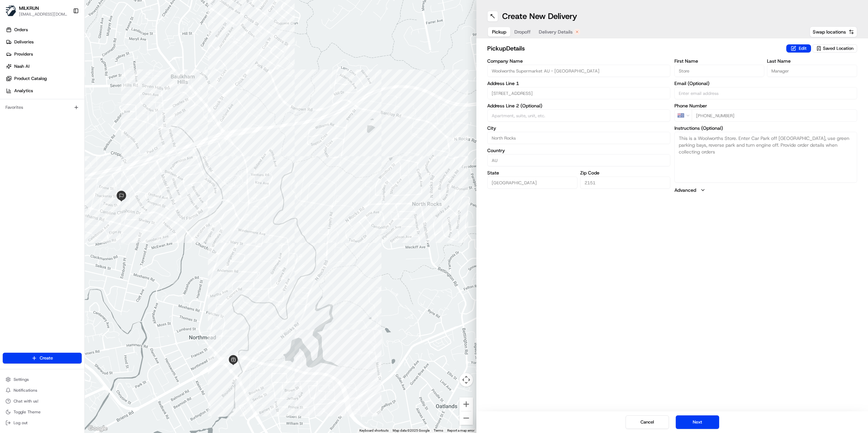 This screenshot has width=868, height=433. Describe the element at coordinates (766, 106) in the screenshot. I see `label: Phone Number` at that location.